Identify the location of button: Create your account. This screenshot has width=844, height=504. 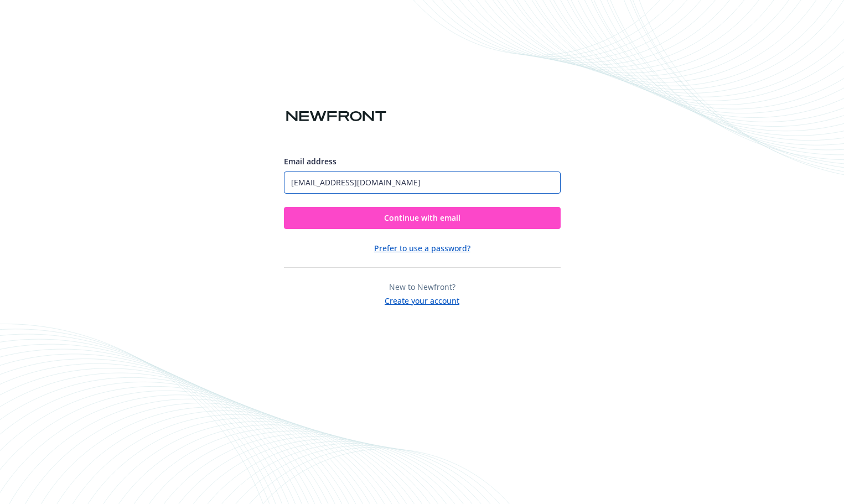
(422, 299).